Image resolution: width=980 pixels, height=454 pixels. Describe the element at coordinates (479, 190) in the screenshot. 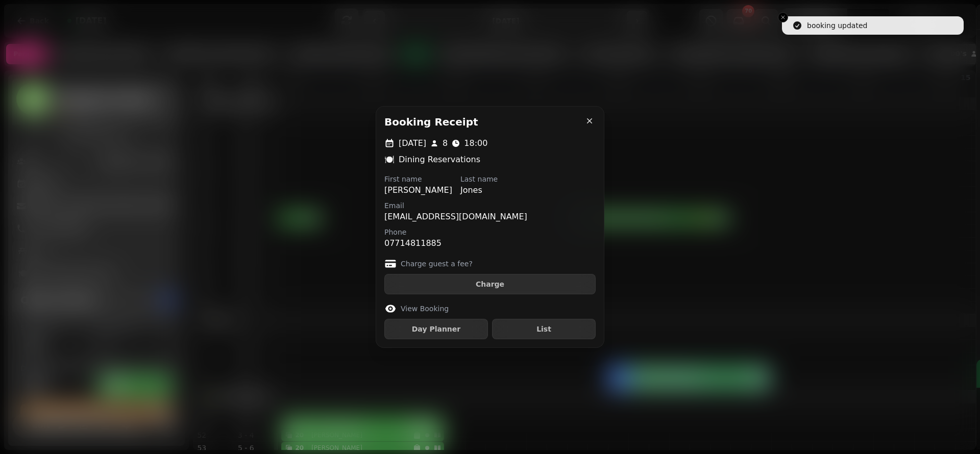

I see `p: Jones` at that location.